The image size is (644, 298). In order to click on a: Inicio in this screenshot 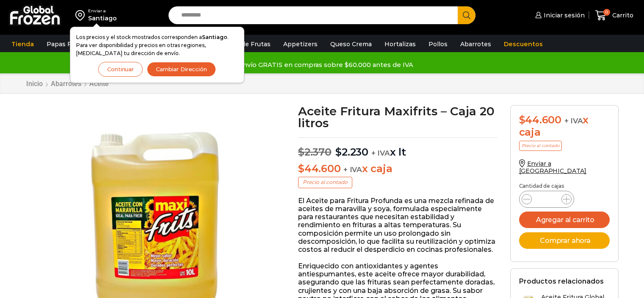, I will do `click(34, 84)`.